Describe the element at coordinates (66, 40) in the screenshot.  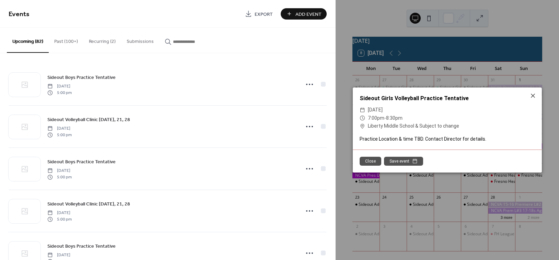
I see `button: Past (100+)` at that location.